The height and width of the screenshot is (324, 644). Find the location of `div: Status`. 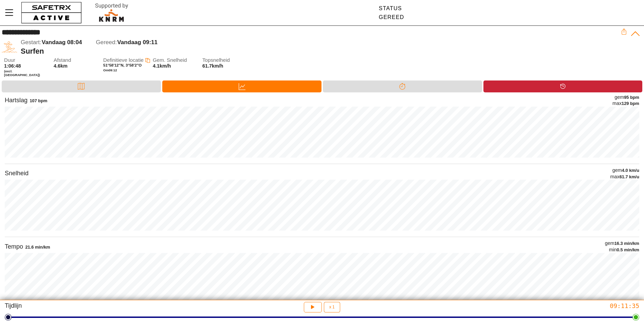

div: Status is located at coordinates (391, 9).